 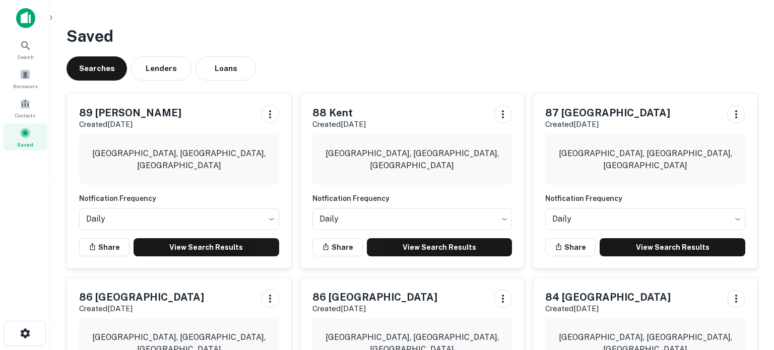 I want to click on div: Contacts, so click(x=25, y=108).